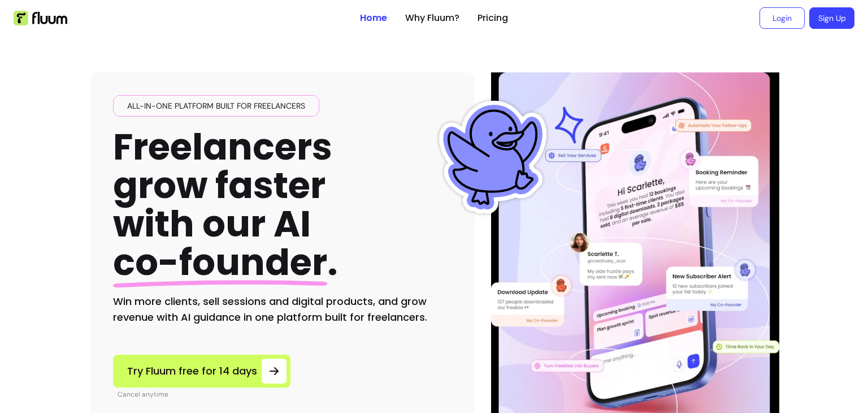 This screenshot has width=868, height=413. I want to click on a: Login, so click(782, 18).